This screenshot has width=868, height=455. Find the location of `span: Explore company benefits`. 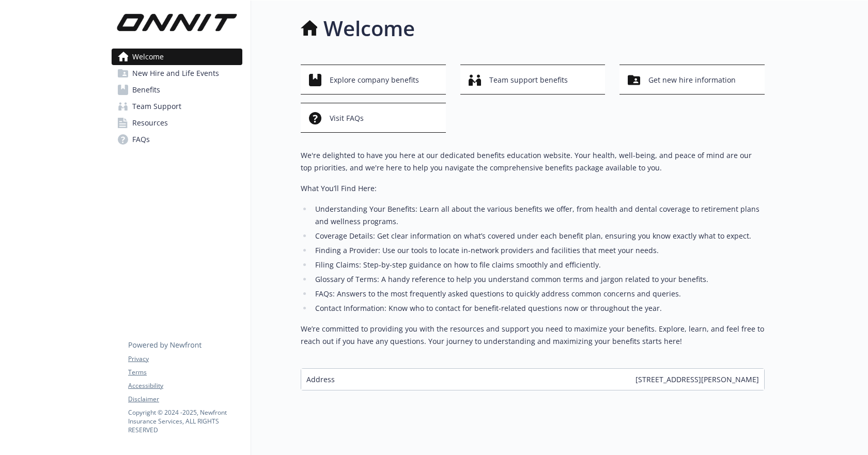

span: Explore company benefits is located at coordinates (374, 80).